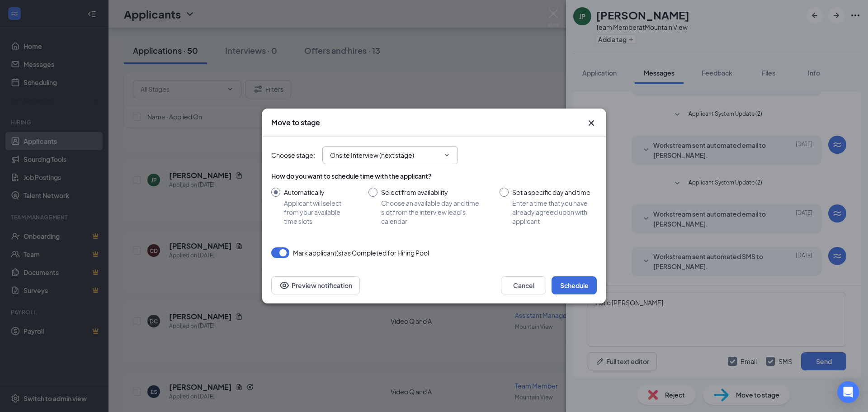  I want to click on svg: ChevronDown, so click(446, 155).